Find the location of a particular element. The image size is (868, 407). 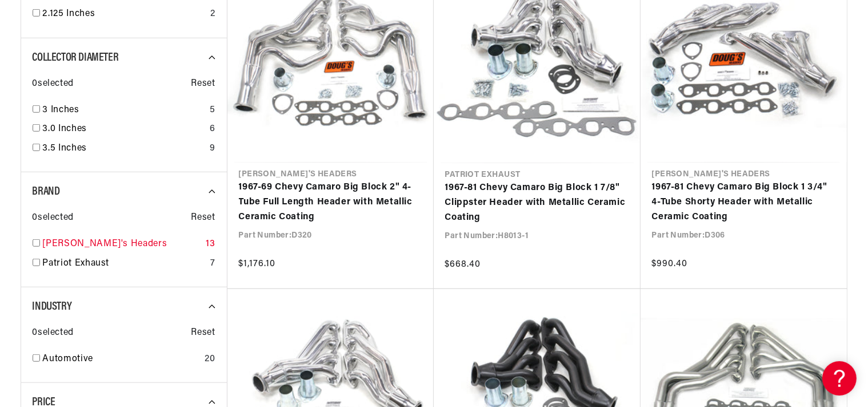

div: 7 is located at coordinates (212, 263).